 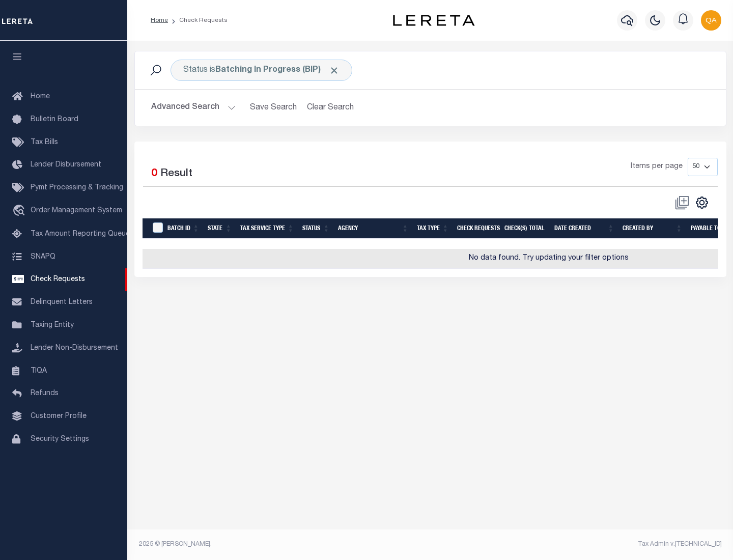 I want to click on span: Refunds, so click(x=44, y=393).